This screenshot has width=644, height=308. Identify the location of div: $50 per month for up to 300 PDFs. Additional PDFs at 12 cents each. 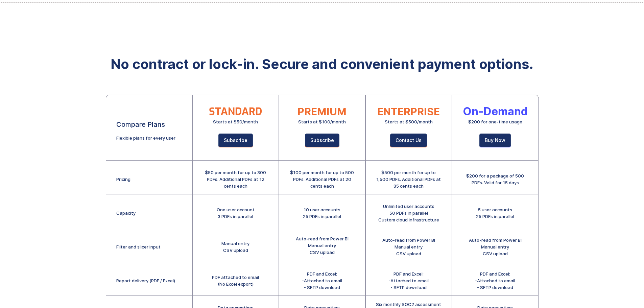
(236, 179).